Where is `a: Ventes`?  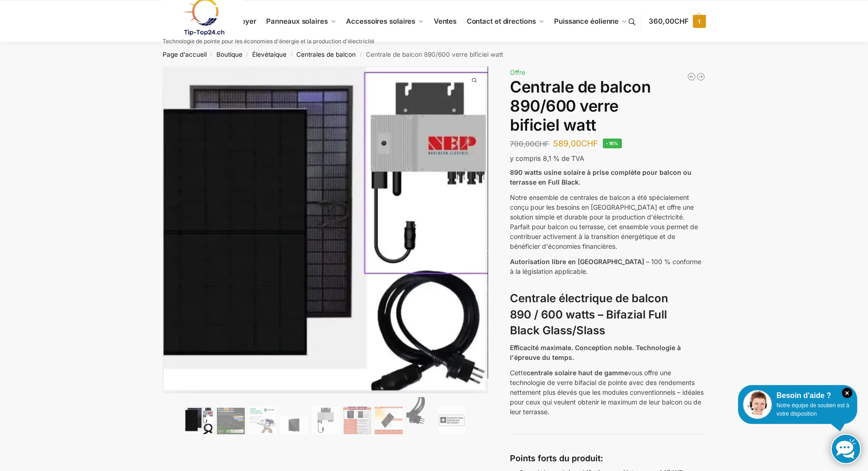 a: Ventes is located at coordinates (445, 21).